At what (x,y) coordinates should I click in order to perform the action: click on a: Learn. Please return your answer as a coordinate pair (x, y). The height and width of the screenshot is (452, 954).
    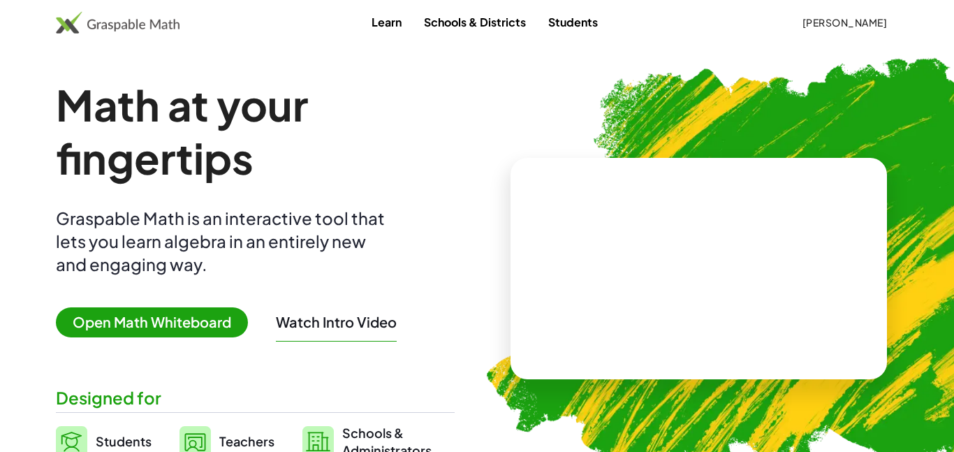
    Looking at the image, I should click on (386, 22).